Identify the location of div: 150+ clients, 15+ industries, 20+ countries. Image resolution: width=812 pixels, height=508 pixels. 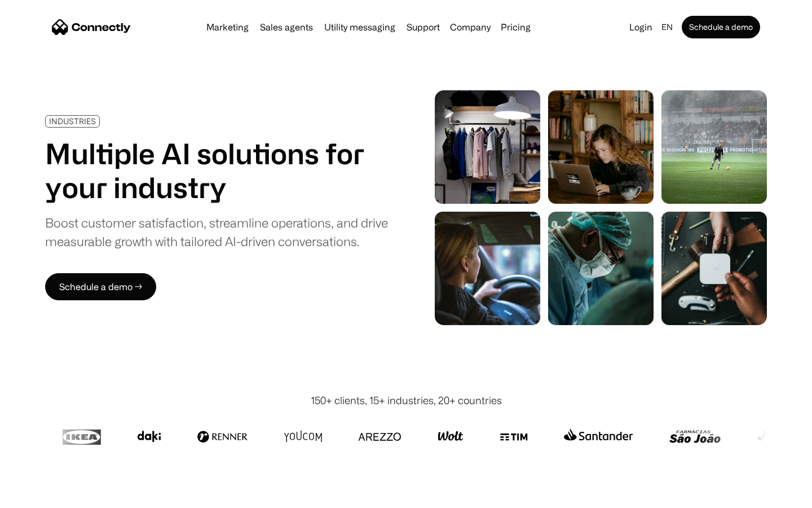
(406, 400).